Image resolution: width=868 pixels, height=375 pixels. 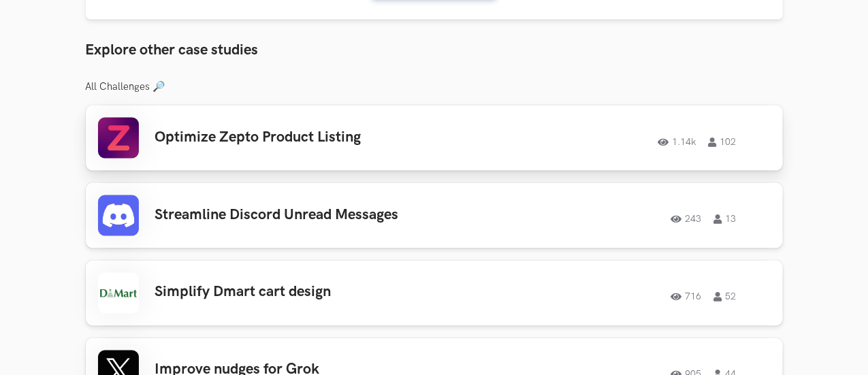 I want to click on a: Streamline Discord Unread Messages24313, so click(x=434, y=216).